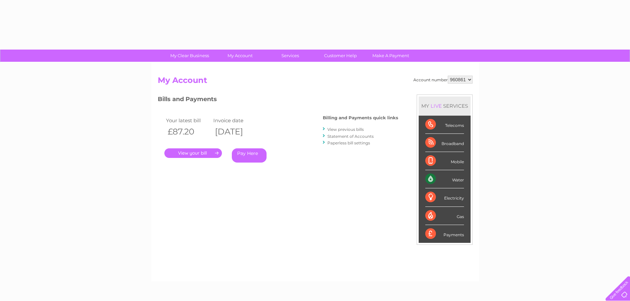  Describe the element at coordinates (445, 106) in the screenshot. I see `div: MY SERVICES` at that location.